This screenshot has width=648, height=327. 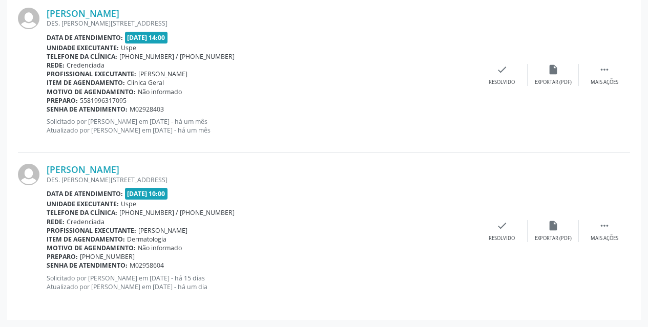 What do you see at coordinates (103, 100) in the screenshot?
I see `span: 5581996317095` at bounding box center [103, 100].